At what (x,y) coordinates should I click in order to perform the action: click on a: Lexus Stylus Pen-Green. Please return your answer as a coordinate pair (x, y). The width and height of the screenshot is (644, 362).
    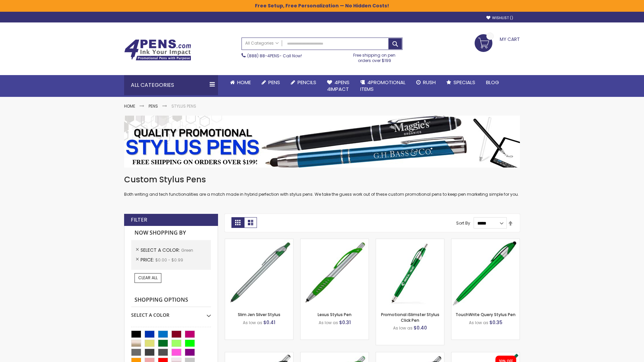
    Looking at the image, I should click on (334, 241).